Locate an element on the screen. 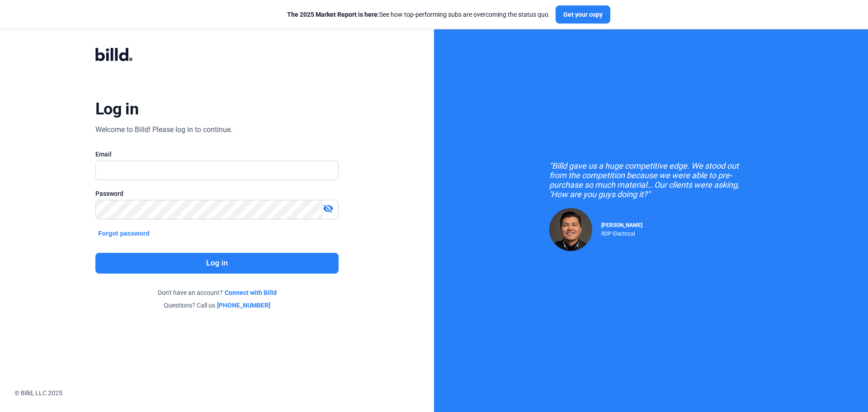  div: RDP Electrical is located at coordinates (622, 233).